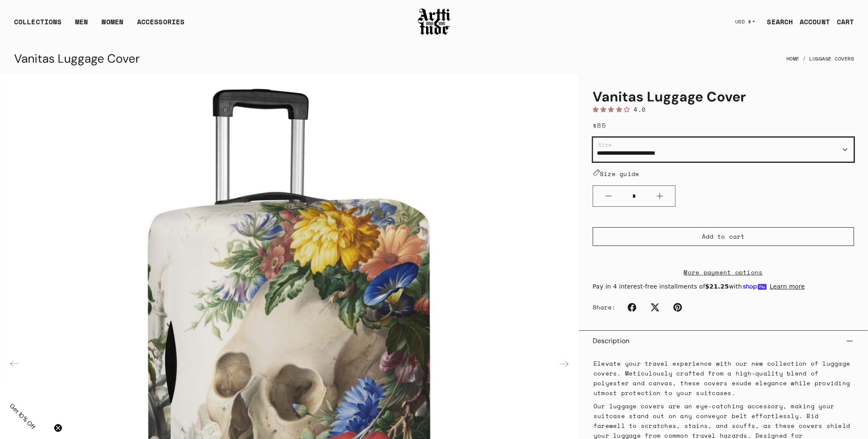  Describe the element at coordinates (160, 25) in the screenshot. I see `div: ACCESSORIES` at that location.